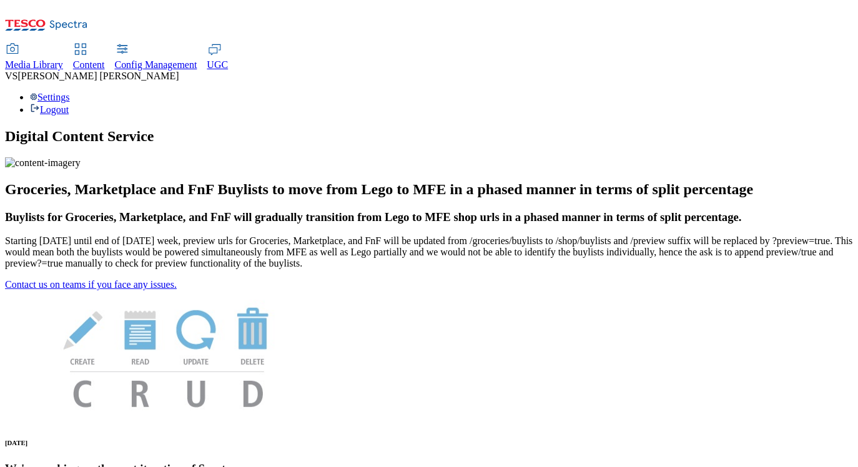  What do you see at coordinates (429, 136) in the screenshot?
I see `h1: Digital Content Service` at bounding box center [429, 136].